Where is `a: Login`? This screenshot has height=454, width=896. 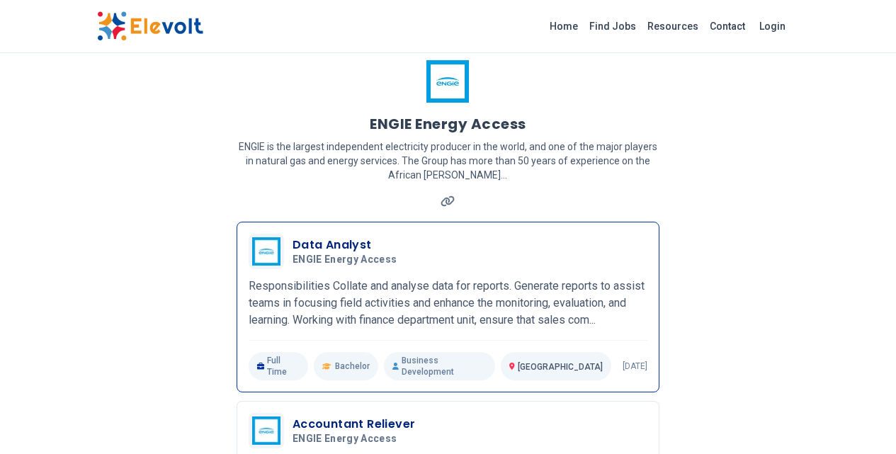 a: Login is located at coordinates (772, 26).